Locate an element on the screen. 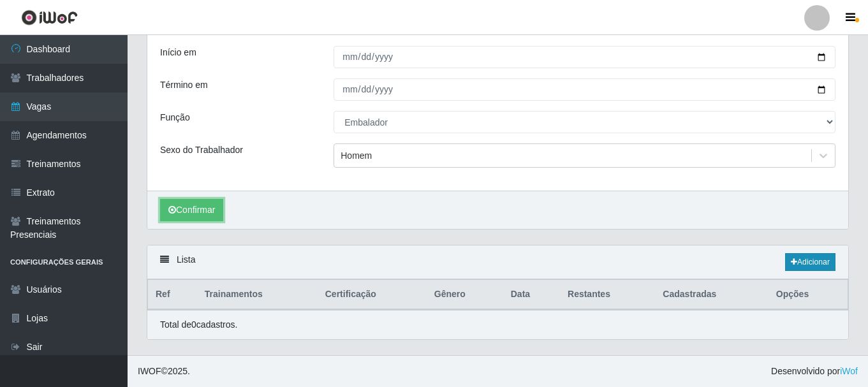 This screenshot has height=387, width=868. button: Confirmar is located at coordinates (191, 210).